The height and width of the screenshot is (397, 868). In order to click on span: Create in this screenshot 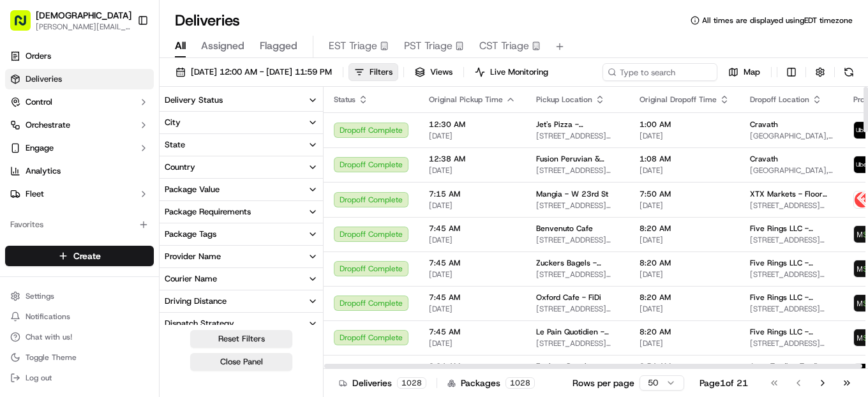, I will do `click(87, 256)`.